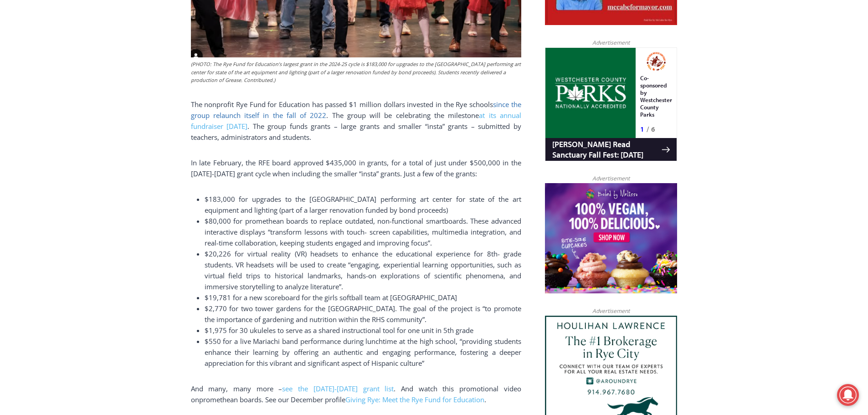  What do you see at coordinates (111, 50) in the screenshot?
I see `div: Co-sponsored by Westchester County Parks` at bounding box center [111, 50].